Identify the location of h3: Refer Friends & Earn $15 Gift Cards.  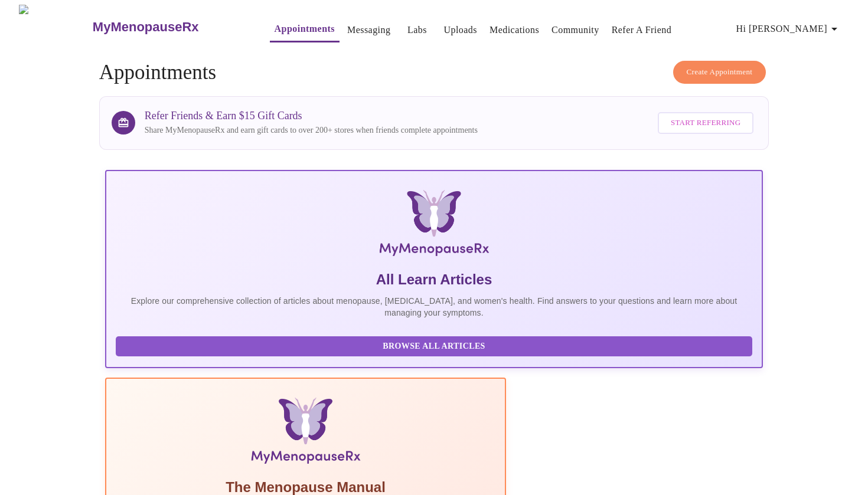
(311, 116).